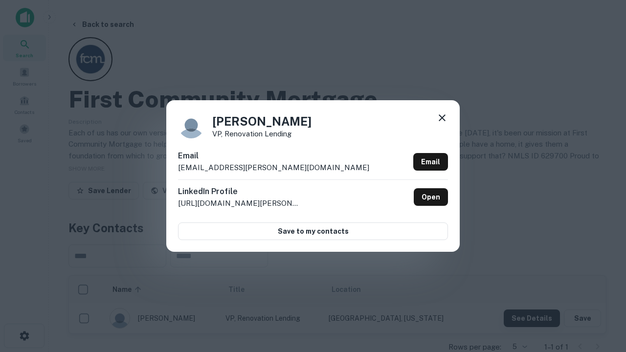 This screenshot has width=626, height=352. I want to click on img: 9c8pery4andzj6ohjkjp54ma2, so click(191, 125).